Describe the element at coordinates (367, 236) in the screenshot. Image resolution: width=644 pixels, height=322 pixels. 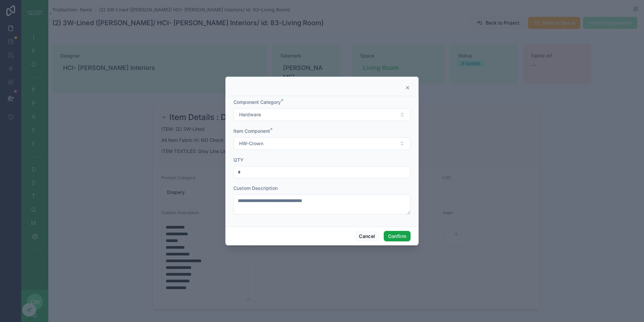
I see `button: Cancel` at that location.